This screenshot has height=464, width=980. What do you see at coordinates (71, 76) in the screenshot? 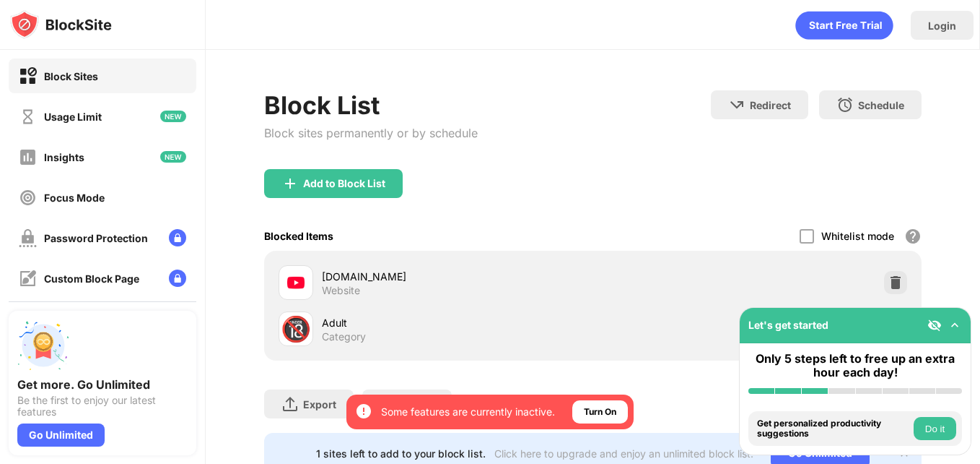
I see `div: Block Sites` at bounding box center [71, 76].